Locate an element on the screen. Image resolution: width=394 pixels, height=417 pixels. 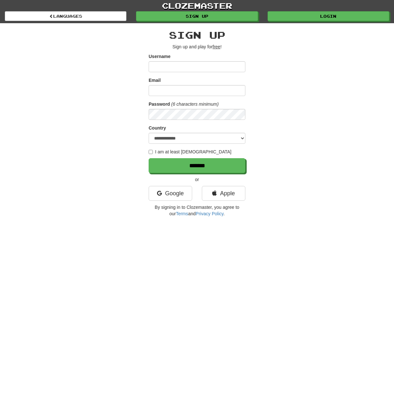
u: free is located at coordinates (216, 47).